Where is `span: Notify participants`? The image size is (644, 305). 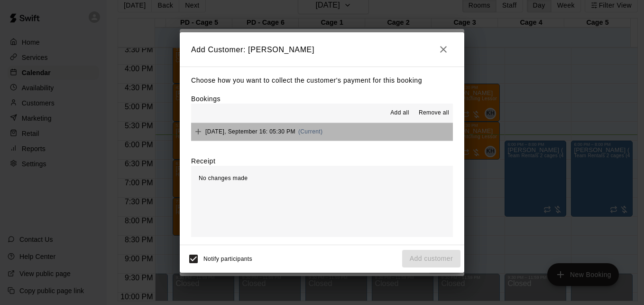
span: Notify participants is located at coordinates (228, 259).